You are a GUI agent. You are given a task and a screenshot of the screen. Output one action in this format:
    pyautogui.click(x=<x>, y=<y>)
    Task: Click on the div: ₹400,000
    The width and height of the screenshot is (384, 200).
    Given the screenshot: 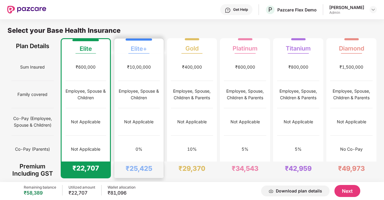 What is the action you would take?
    pyautogui.click(x=192, y=67)
    